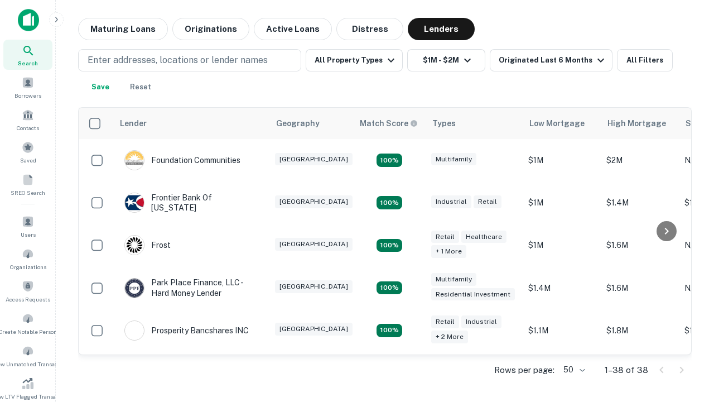 This screenshot has height=402, width=714. What do you see at coordinates (557, 123) in the screenshot?
I see `div: Low Mortgage` at bounding box center [557, 123].